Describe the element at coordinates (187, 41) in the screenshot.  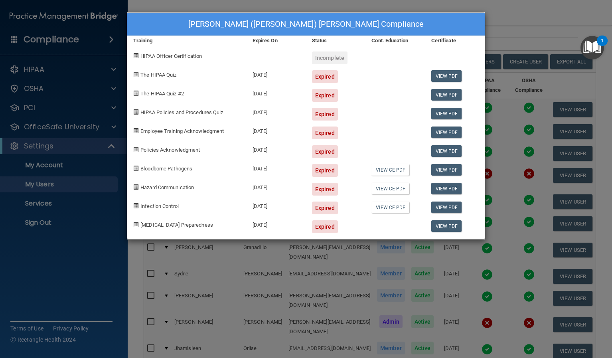
I see `div: Training` at that location.